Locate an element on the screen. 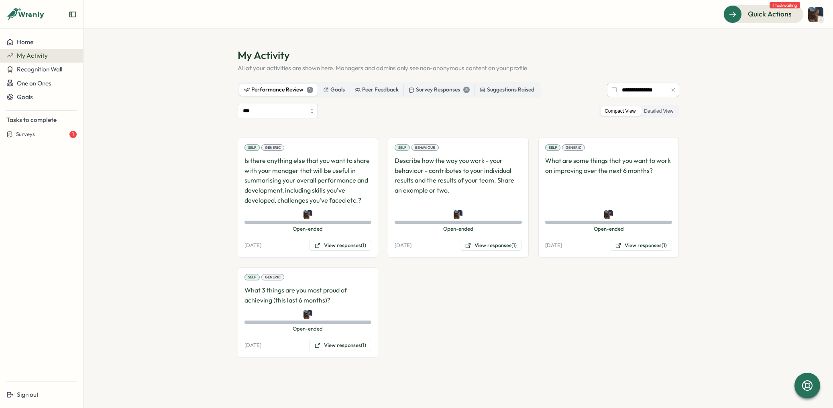 This screenshot has height=408, width=833. span: Surveys is located at coordinates (25, 134).